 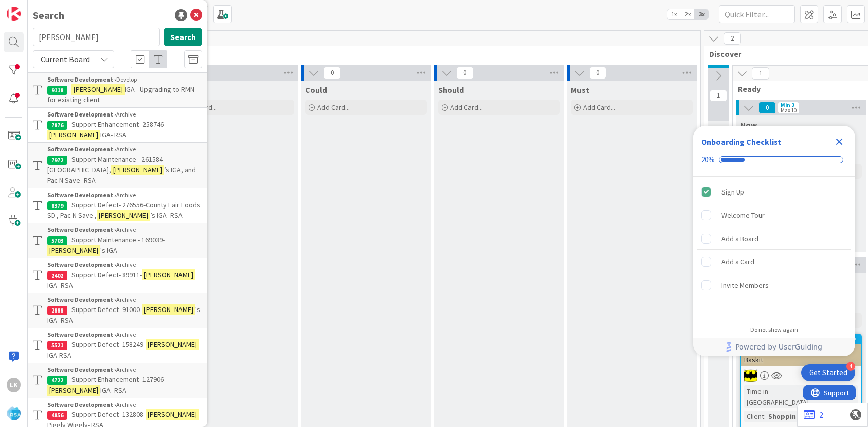 I want to click on div: Develop, so click(x=125, y=79).